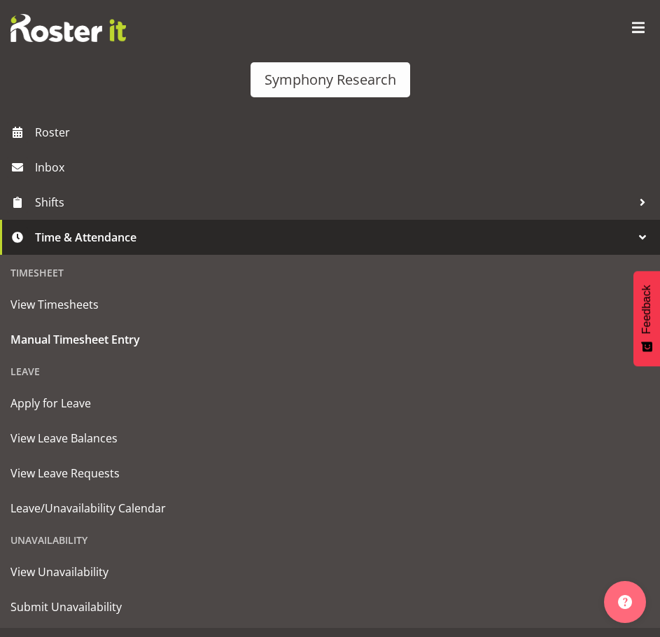 The height and width of the screenshot is (637, 660). I want to click on a: Apply for Leave, so click(330, 403).